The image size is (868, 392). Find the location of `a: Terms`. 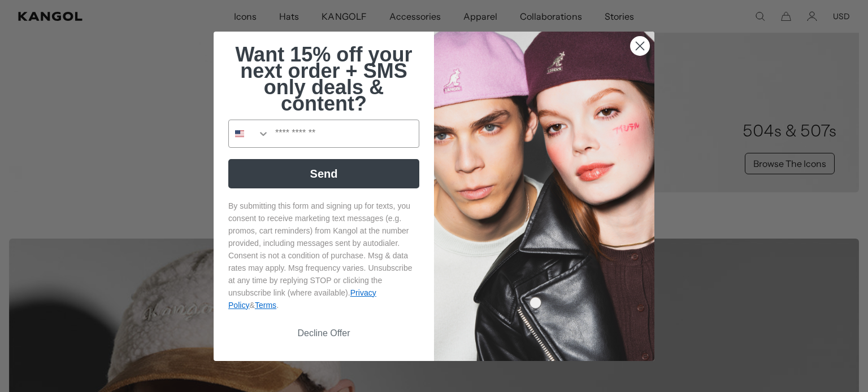

a: Terms is located at coordinates (266, 306).